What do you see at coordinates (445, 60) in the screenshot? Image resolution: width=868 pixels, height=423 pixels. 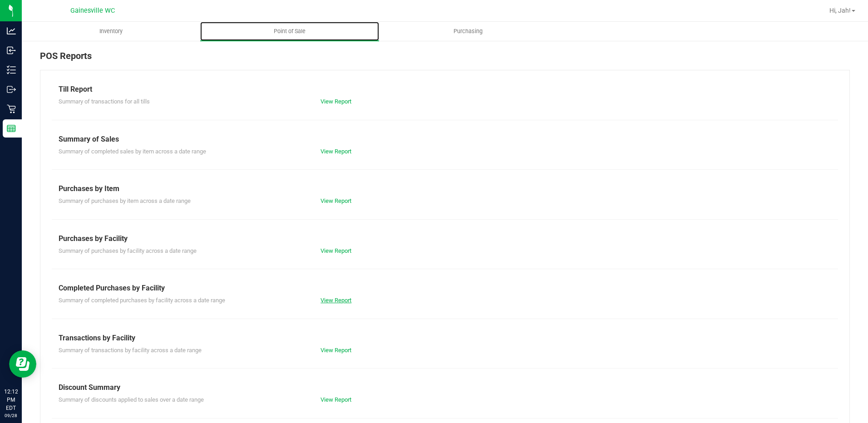 I see `div: POS Reports` at bounding box center [445, 60].